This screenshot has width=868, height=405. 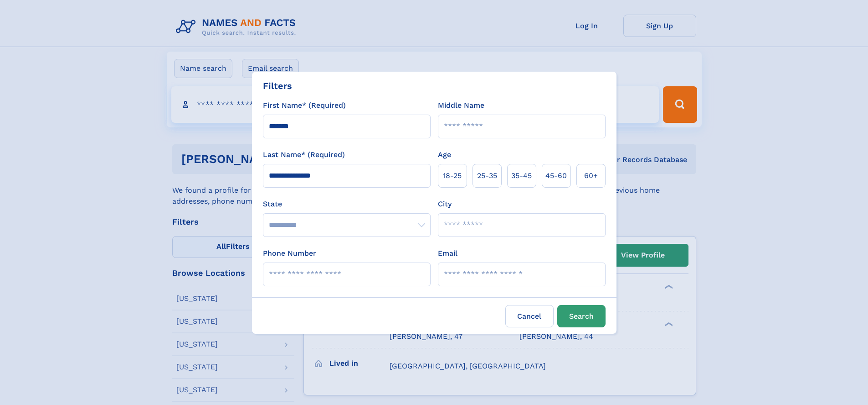 I want to click on label: Age, so click(x=444, y=155).